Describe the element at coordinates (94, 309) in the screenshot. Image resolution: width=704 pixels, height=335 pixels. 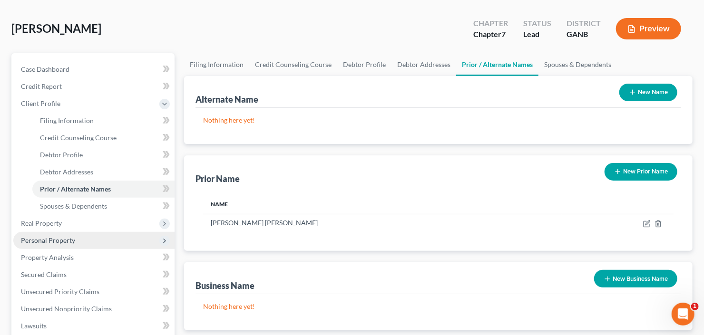
I see `a: Unsecured Nonpriority Claims` at that location.